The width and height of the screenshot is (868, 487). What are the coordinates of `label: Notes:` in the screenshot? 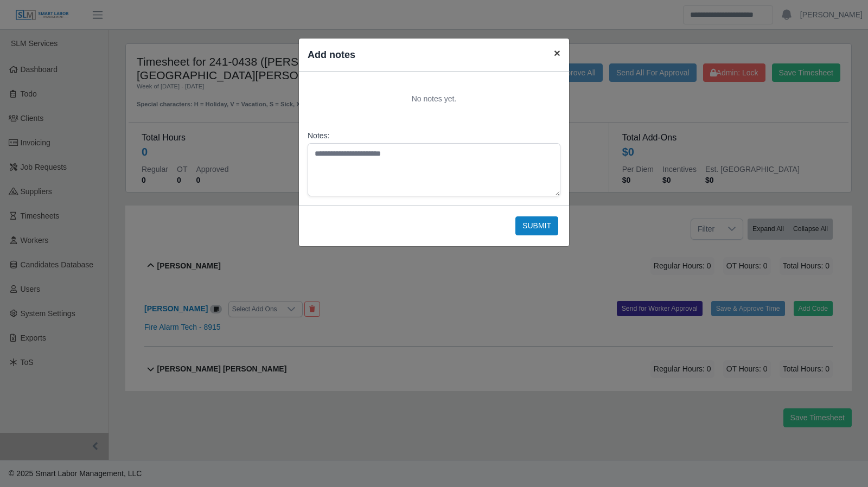 It's located at (434, 135).